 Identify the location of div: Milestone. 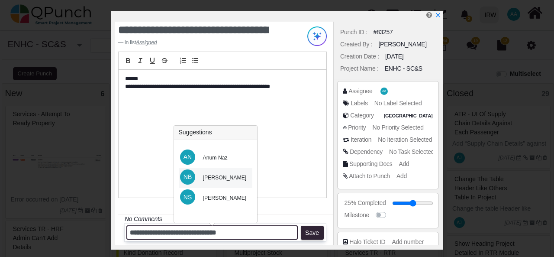
(357, 215).